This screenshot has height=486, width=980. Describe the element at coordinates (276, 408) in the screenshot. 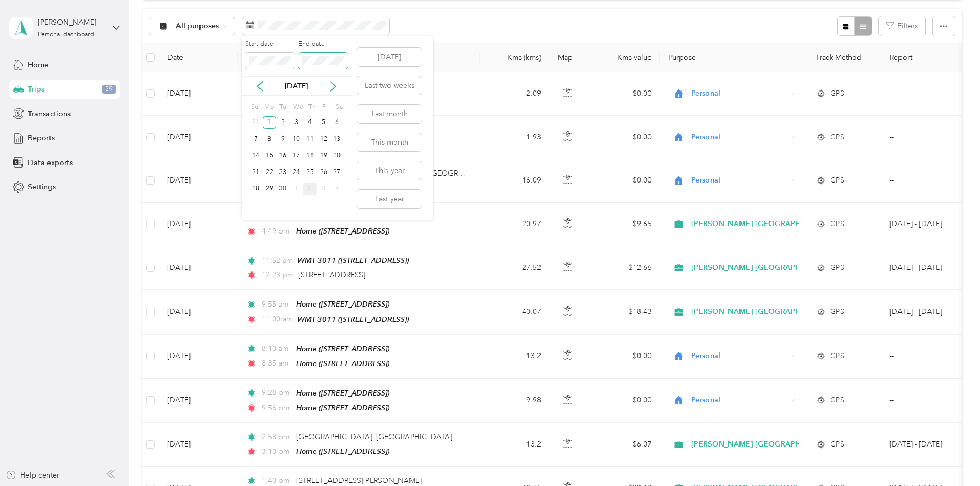

I see `span: 9:56 pm` at that location.